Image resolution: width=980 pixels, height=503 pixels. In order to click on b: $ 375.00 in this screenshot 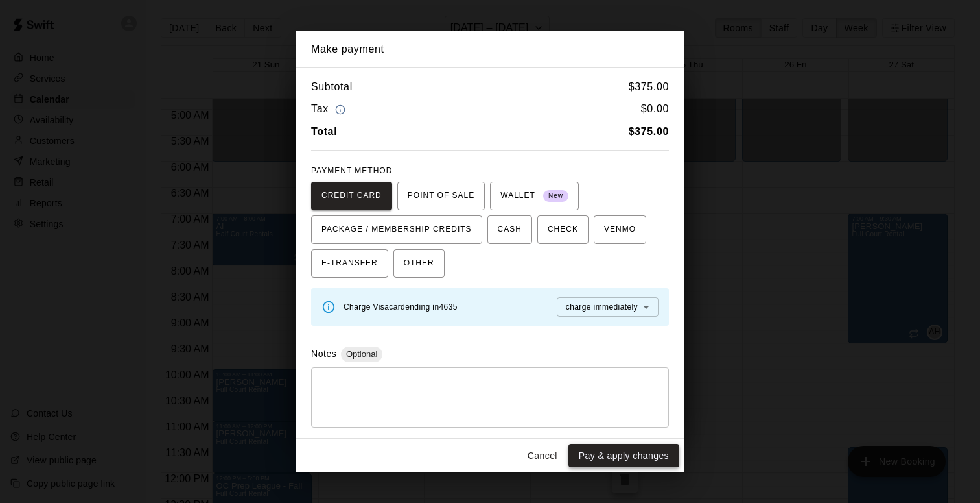, I will do `click(649, 131)`.